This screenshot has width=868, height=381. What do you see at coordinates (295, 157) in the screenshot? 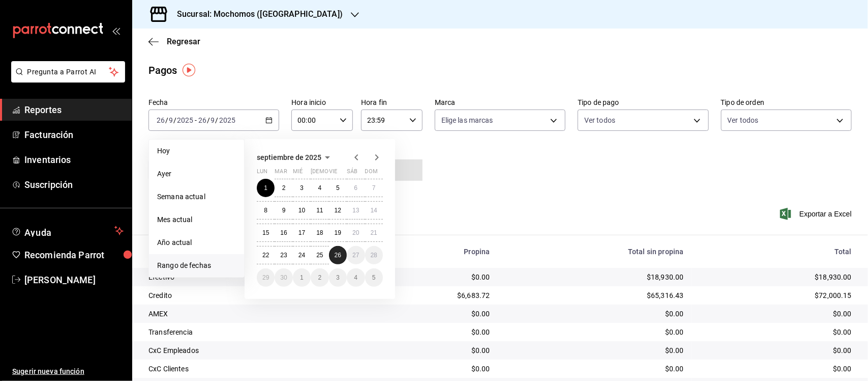
I see `button: septiembre de 2025` at bounding box center [295, 157].